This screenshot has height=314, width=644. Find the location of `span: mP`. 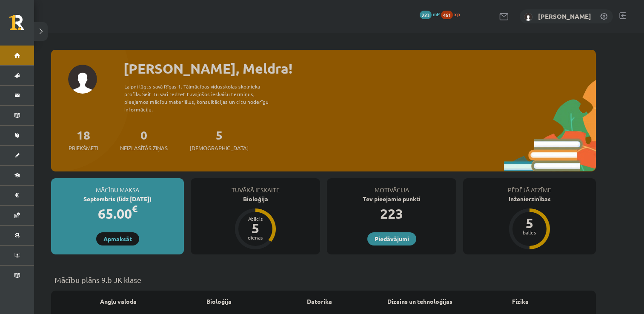

span: mP is located at coordinates (436, 14).